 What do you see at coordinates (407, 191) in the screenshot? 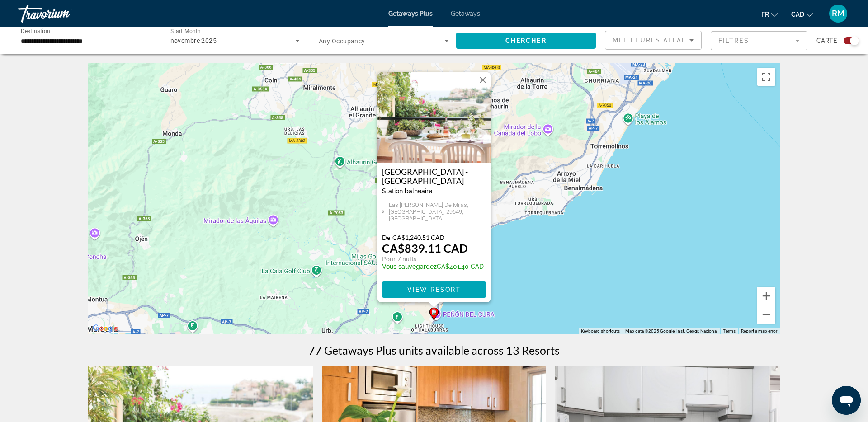
I see `span: Station balnéaire` at bounding box center [407, 191].